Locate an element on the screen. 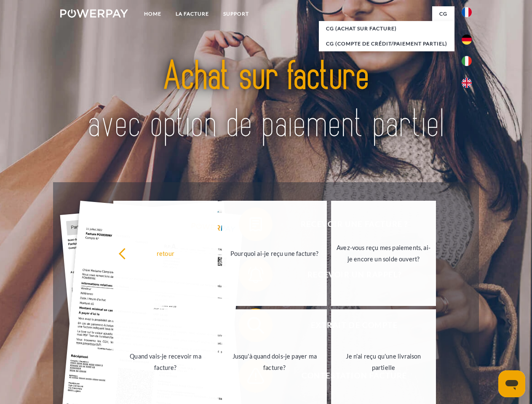 The height and width of the screenshot is (404, 532). img: fr is located at coordinates (467, 12).